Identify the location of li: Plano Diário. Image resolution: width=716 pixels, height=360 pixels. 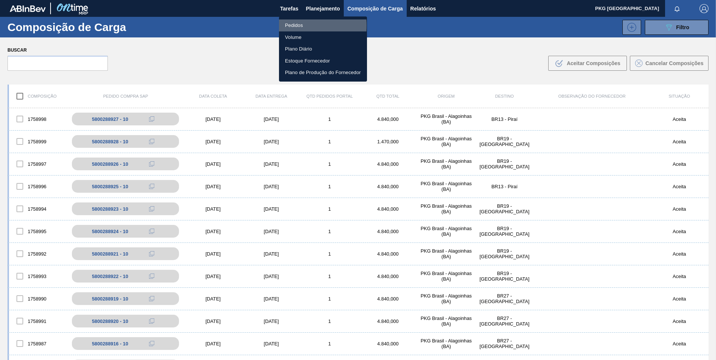
(323, 49).